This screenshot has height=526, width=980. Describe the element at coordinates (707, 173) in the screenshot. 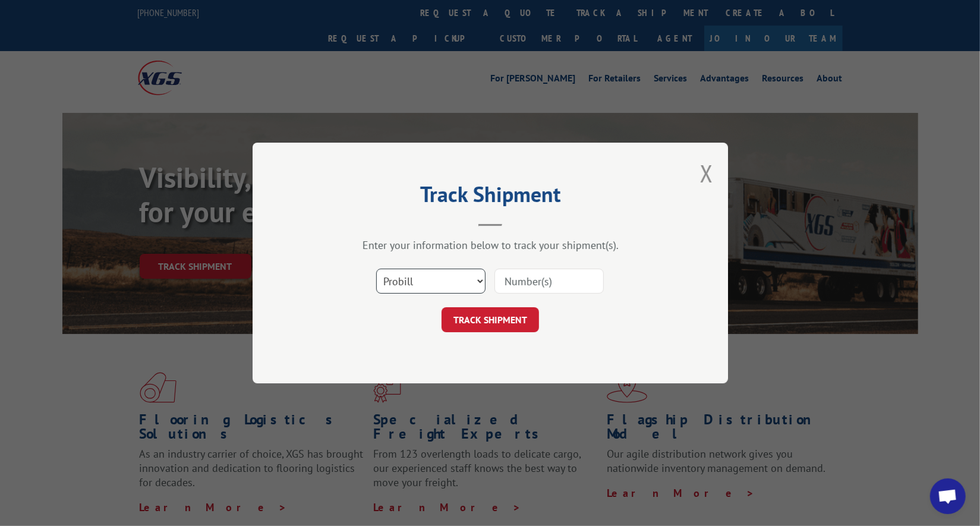

I see `button: Close modal` at that location.